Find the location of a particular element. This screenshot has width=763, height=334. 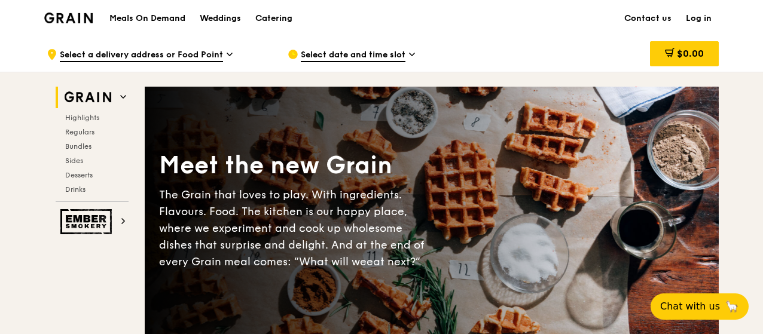

img: Ember Smokery web logo is located at coordinates (88, 222).